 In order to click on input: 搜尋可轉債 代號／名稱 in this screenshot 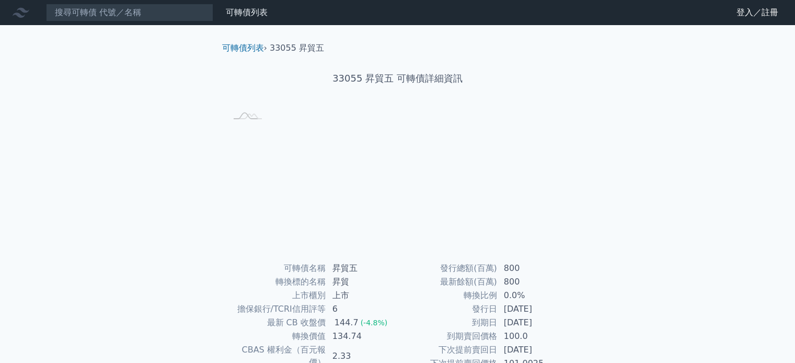, I will do `click(130, 13)`.